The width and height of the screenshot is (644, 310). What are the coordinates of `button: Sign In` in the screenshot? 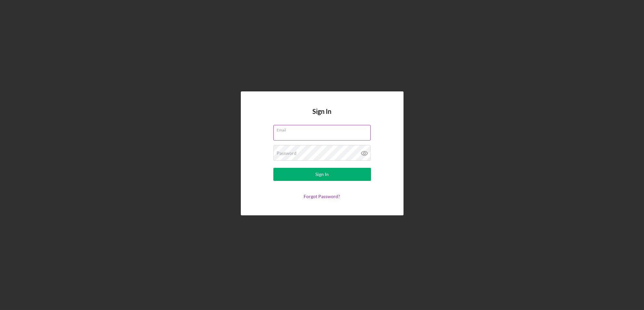 It's located at (322, 174).